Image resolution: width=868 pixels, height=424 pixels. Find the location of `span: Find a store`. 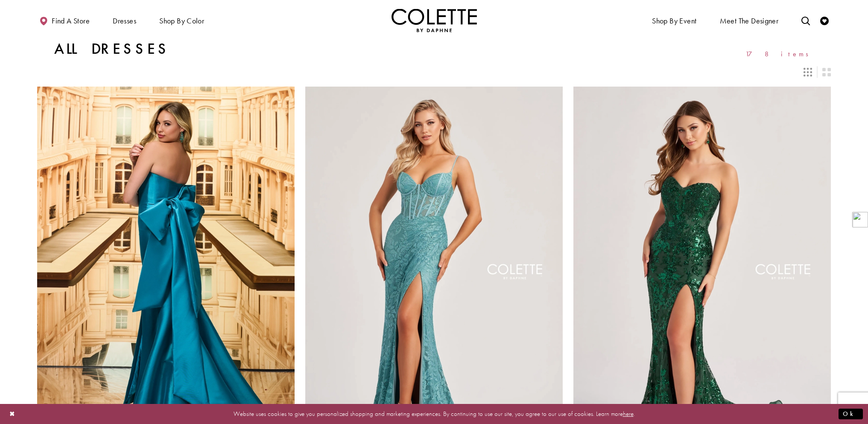

span: Find a store is located at coordinates (71, 21).